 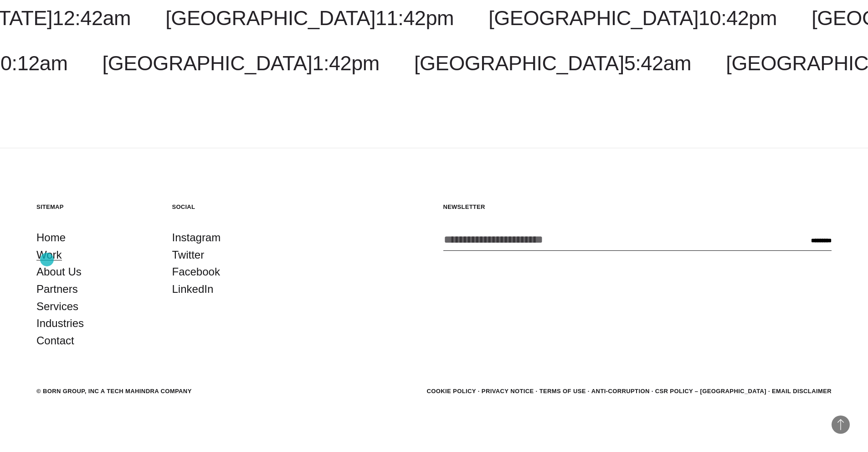 What do you see at coordinates (196, 272) in the screenshot?
I see `a: Facebook` at bounding box center [196, 272].